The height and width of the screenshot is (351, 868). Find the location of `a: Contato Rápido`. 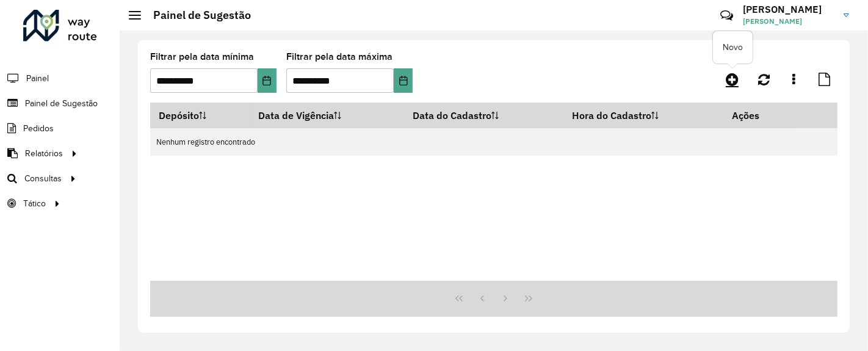

a: Contato Rápido is located at coordinates (727, 15).